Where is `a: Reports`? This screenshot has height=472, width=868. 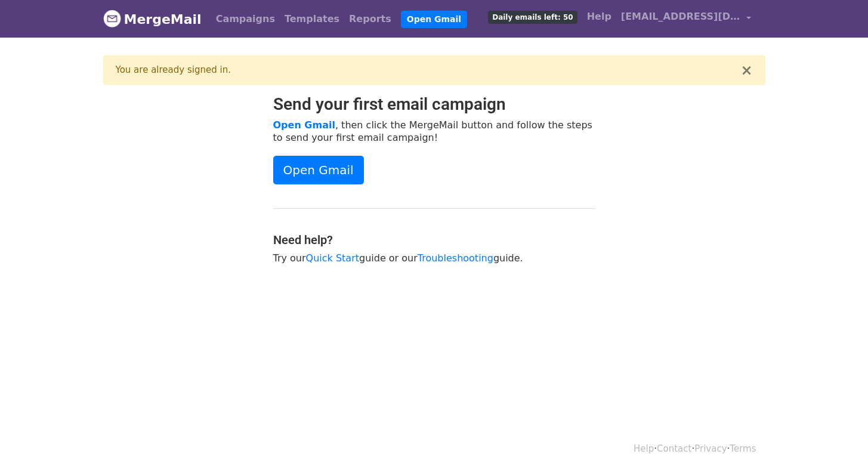 a: Reports is located at coordinates (370, 19).